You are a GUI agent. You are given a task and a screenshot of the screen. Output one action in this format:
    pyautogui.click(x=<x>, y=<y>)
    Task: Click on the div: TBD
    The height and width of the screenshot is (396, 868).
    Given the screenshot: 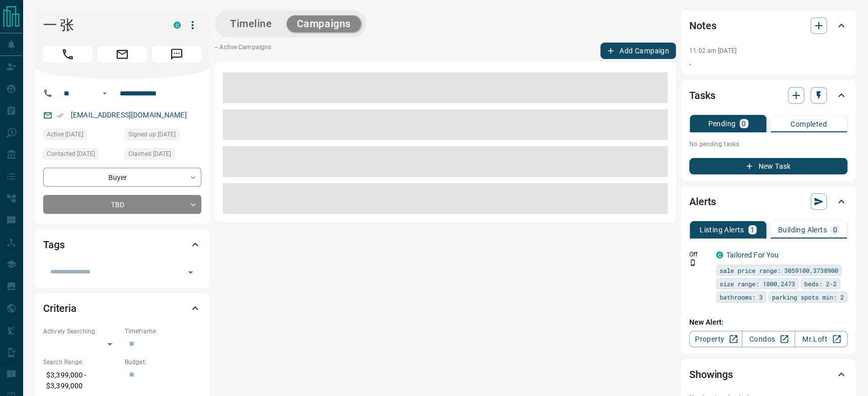 What is the action you would take?
    pyautogui.click(x=122, y=204)
    